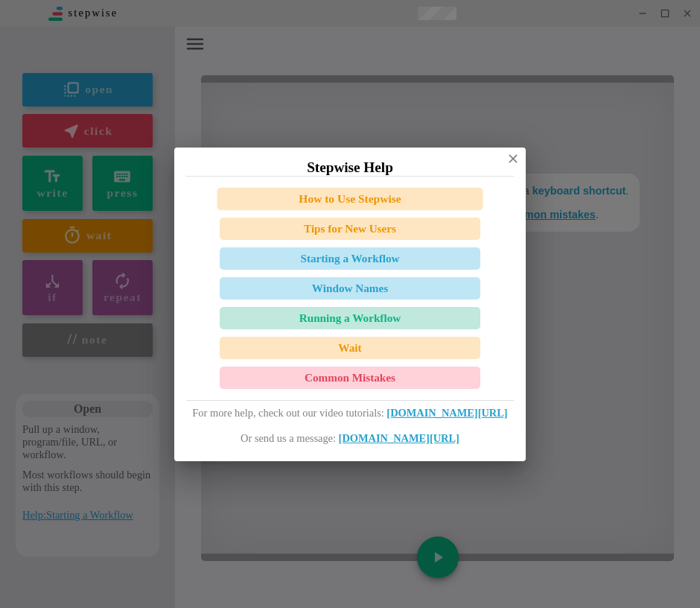 Image resolution: width=700 pixels, height=608 pixels. What do you see at coordinates (350, 259) in the screenshot?
I see `button: Starting a Workflow` at bounding box center [350, 259].